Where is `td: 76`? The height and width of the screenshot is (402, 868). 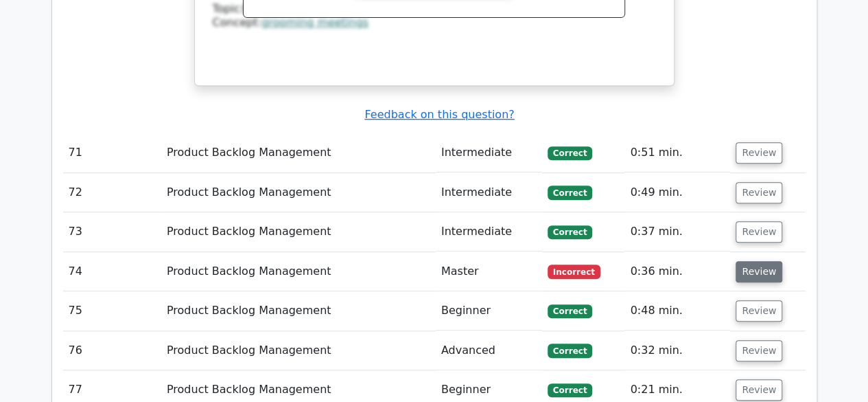 td: 76 is located at coordinates (112, 351).